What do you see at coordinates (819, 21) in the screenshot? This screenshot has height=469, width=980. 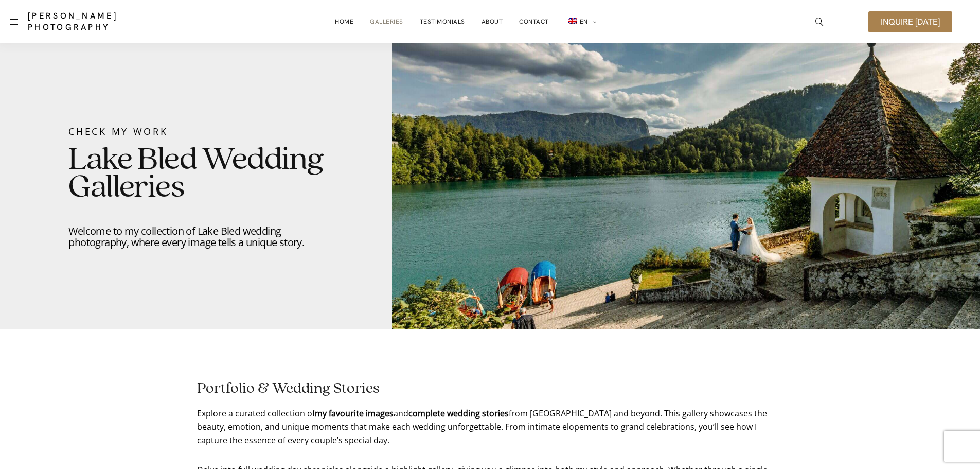 I see `a: icon-magnifying-glass34` at bounding box center [819, 21].